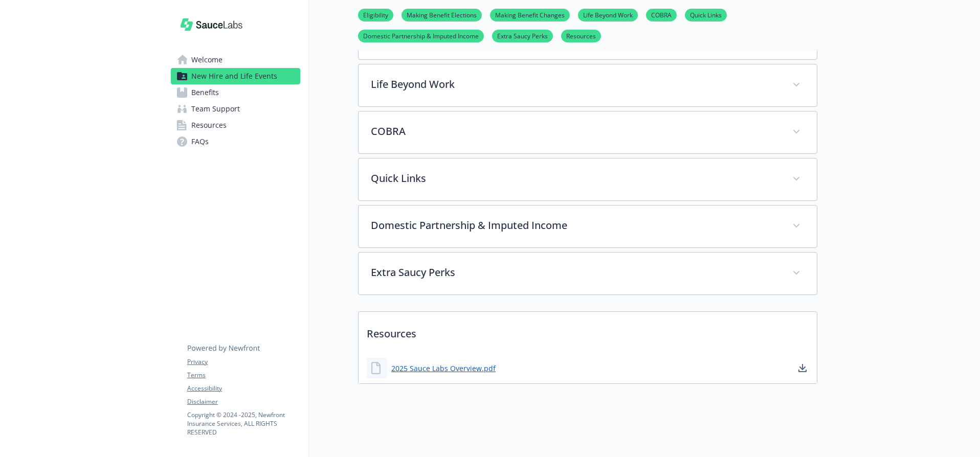  I want to click on a: Benefits, so click(235, 93).